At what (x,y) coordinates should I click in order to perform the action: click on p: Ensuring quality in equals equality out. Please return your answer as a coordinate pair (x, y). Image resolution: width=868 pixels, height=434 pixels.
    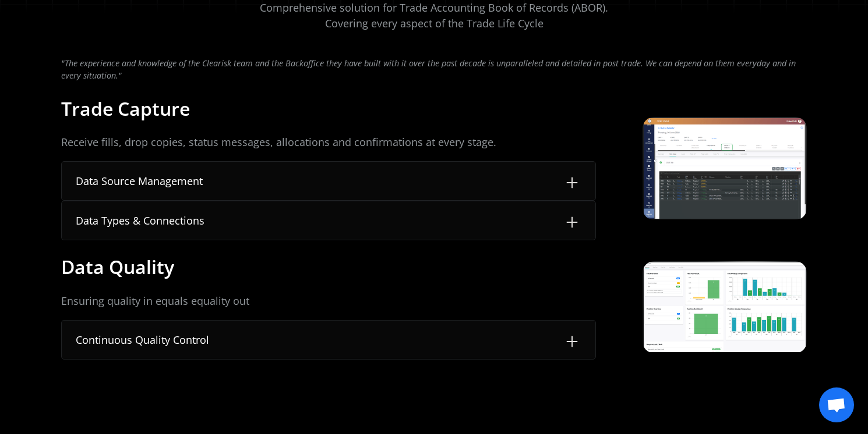
    Looking at the image, I should click on (329, 301).